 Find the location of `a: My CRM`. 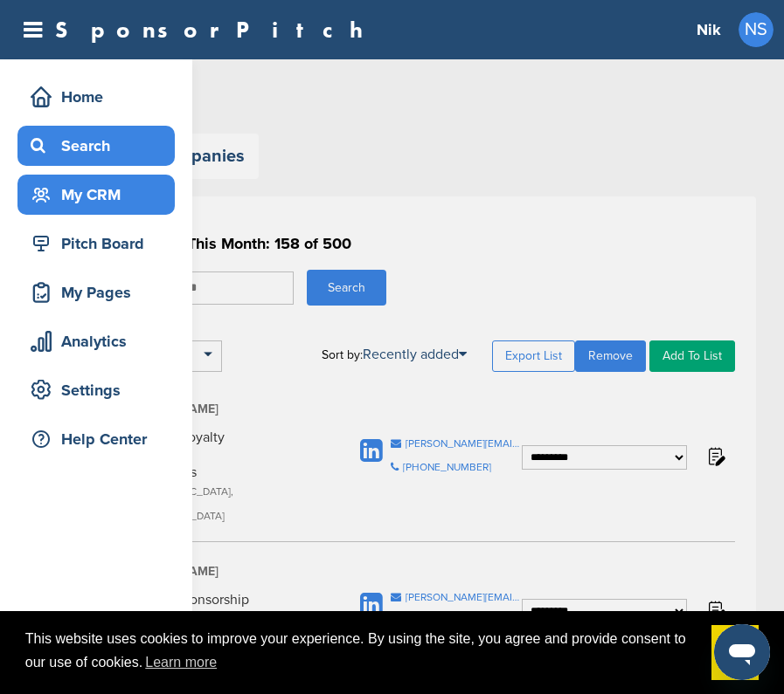

a: My CRM is located at coordinates (96, 195).